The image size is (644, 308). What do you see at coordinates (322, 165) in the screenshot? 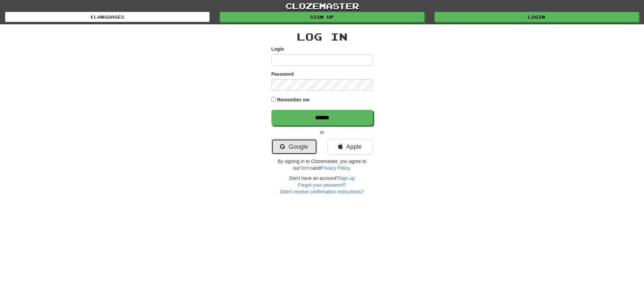
I see `p: By signing in to Clozemaster, you agree to our and .` at bounding box center [322, 165].